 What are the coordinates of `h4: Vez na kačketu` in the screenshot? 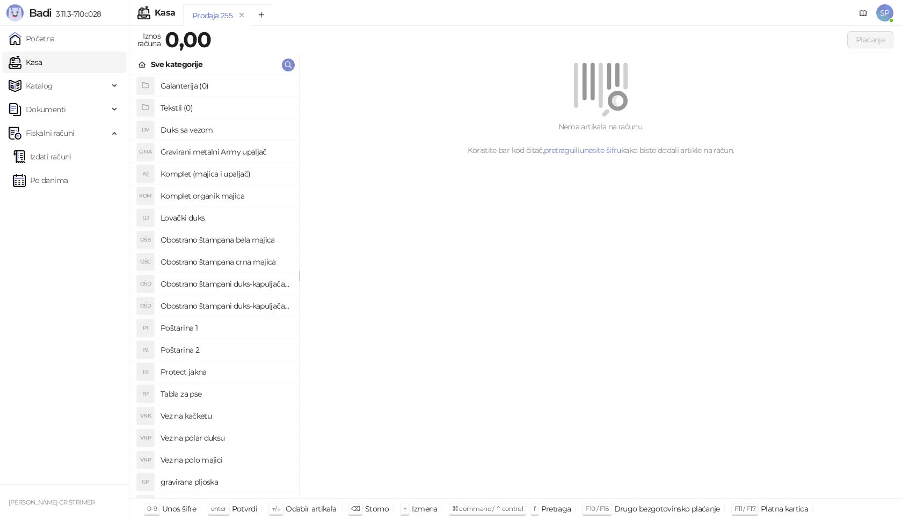 It's located at (226, 416).